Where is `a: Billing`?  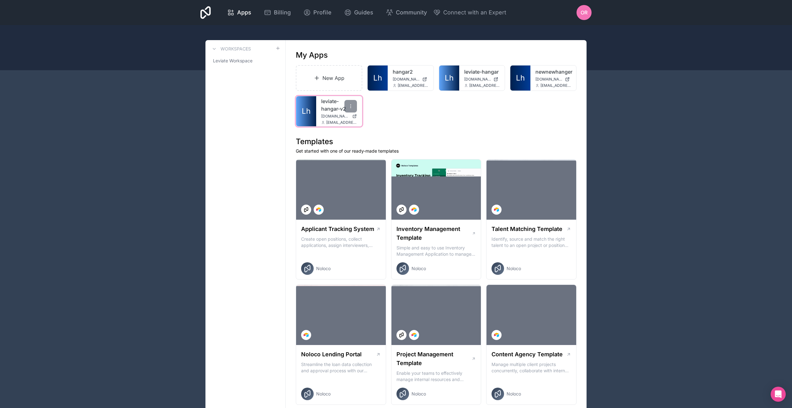
a: Billing is located at coordinates (277, 13).